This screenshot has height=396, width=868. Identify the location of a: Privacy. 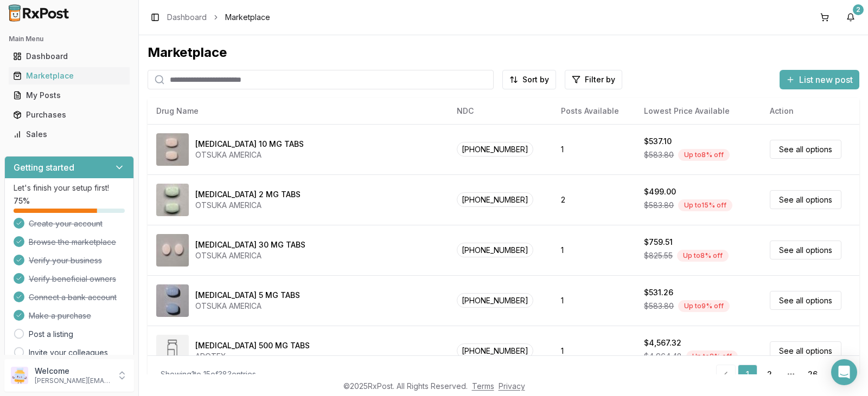
(511, 386).